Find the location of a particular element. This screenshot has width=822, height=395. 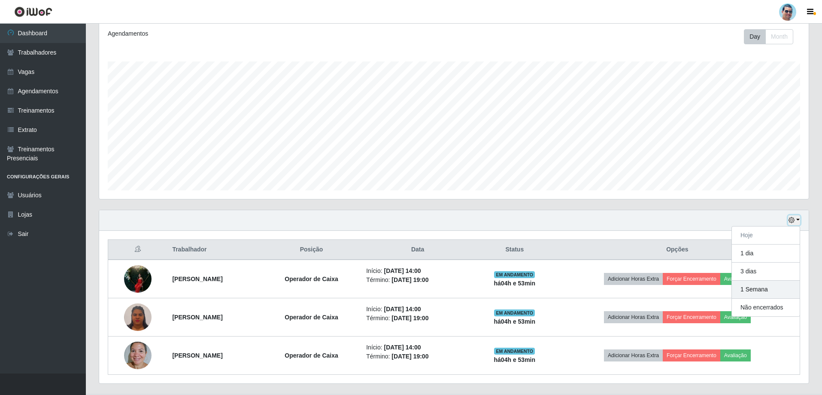

th: Posição is located at coordinates (311, 249).